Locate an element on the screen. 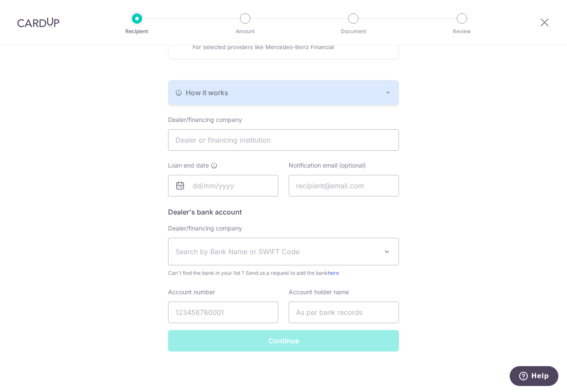 This screenshot has height=392, width=567. span: Help is located at coordinates (30, 10).